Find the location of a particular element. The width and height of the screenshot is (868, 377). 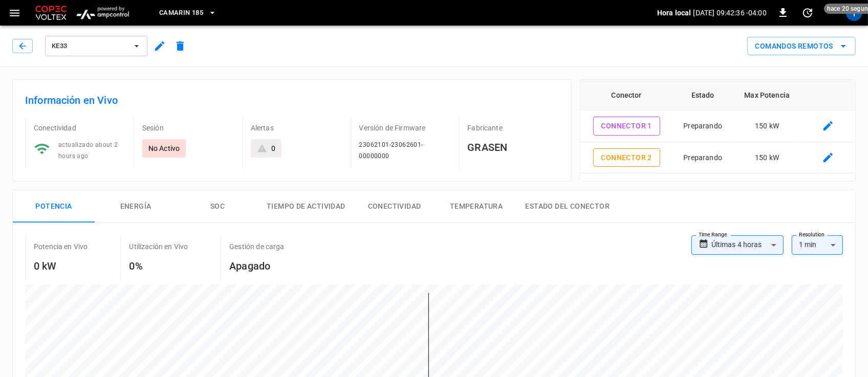

th: Estado is located at coordinates (702, 95).